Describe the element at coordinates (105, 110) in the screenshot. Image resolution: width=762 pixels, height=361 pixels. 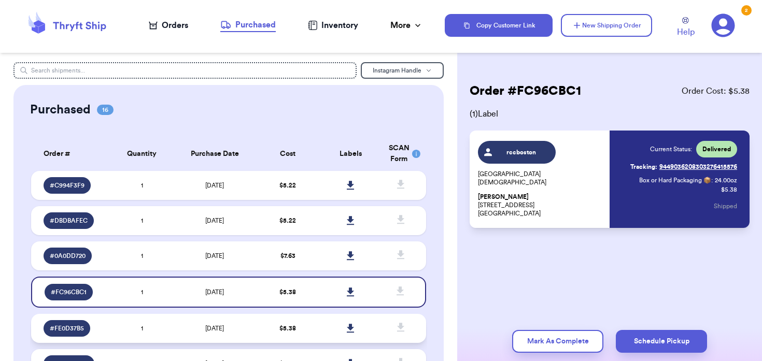
I see `span: 16` at that location.